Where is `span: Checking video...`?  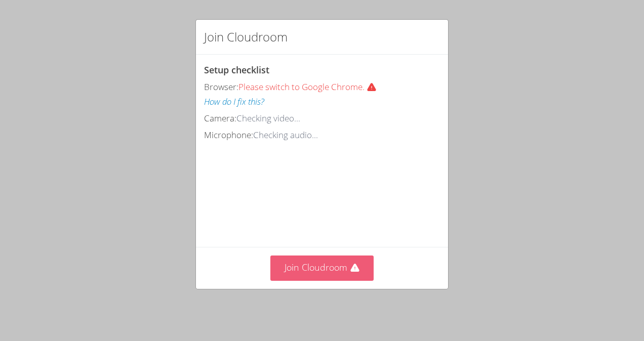
span: Checking video... is located at coordinates (269, 118).